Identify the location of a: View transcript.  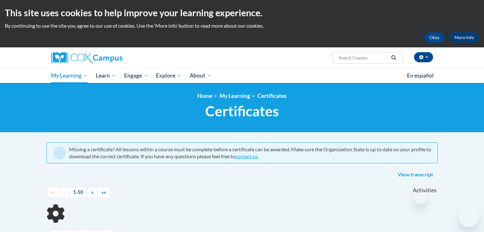
(415, 175).